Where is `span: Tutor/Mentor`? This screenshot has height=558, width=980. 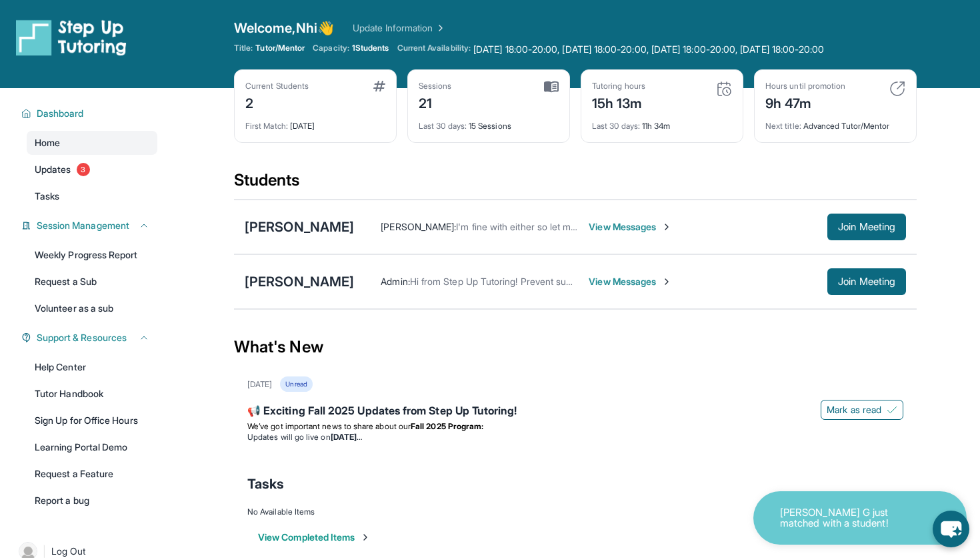 span: Tutor/Mentor is located at coordinates (280, 48).